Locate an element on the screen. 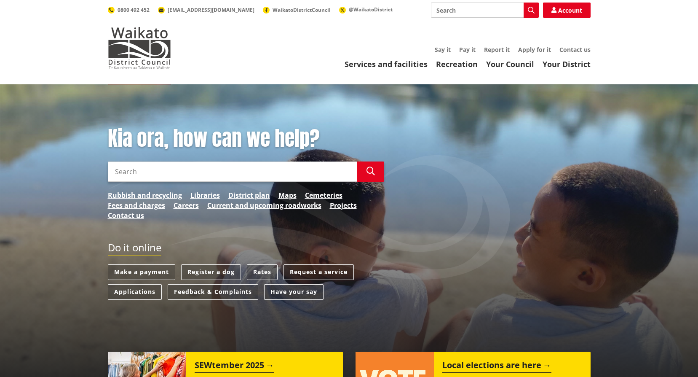  a: Say it is located at coordinates (443, 49).